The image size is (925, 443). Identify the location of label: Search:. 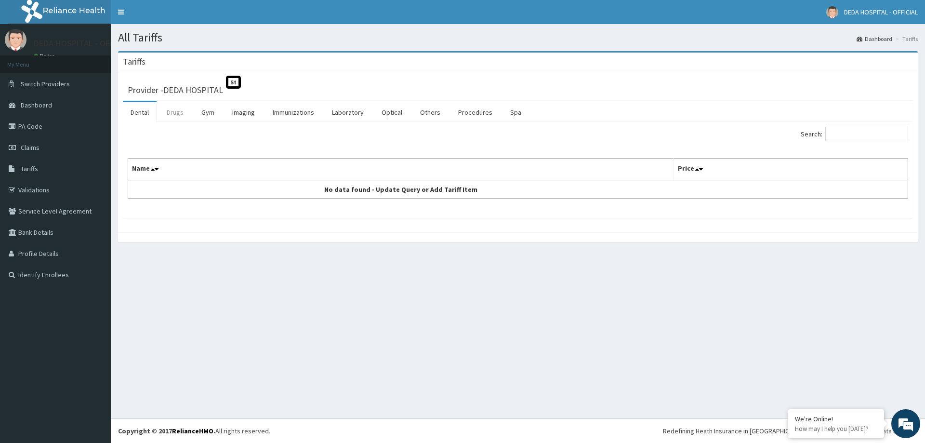
(854, 134).